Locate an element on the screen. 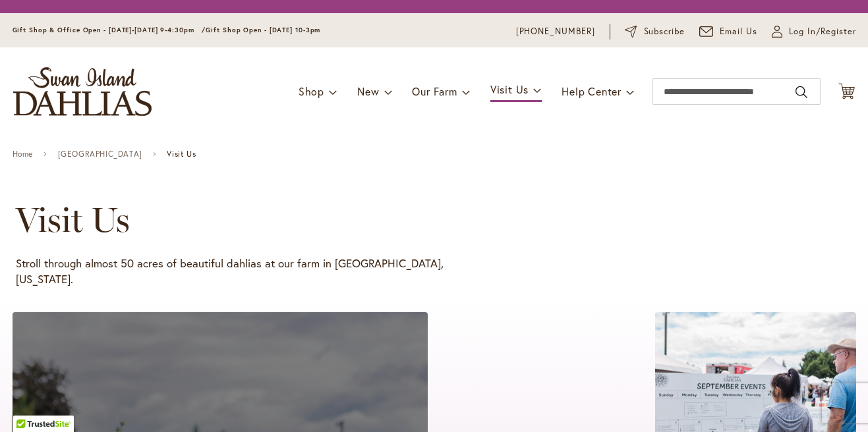 The height and width of the screenshot is (432, 868). button: Search is located at coordinates (802, 92).